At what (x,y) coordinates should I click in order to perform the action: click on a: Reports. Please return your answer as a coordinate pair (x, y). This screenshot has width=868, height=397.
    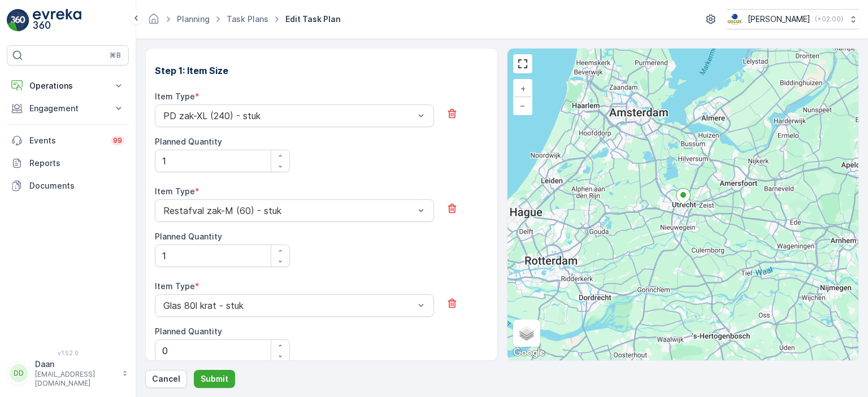
    Looking at the image, I should click on (68, 164).